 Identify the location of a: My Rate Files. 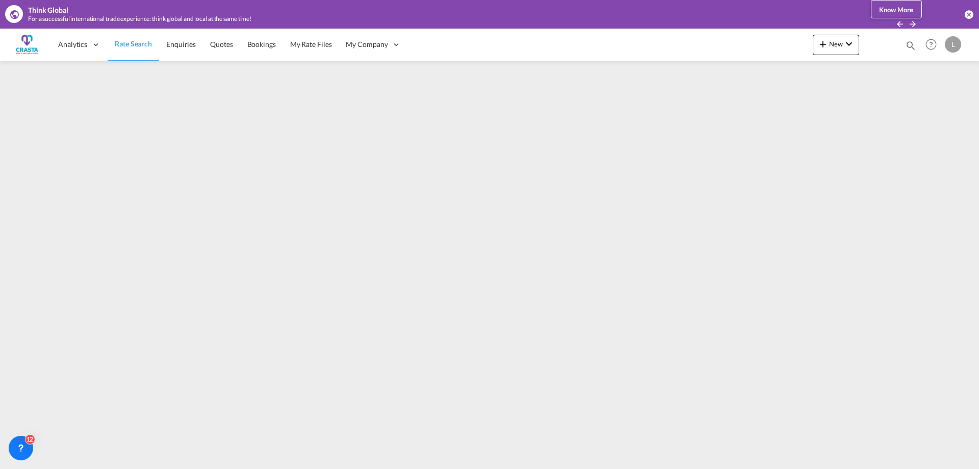
(311, 44).